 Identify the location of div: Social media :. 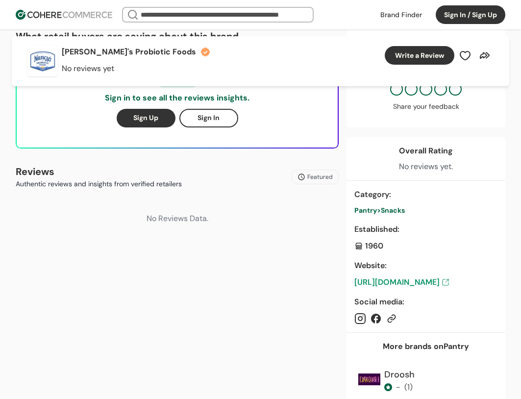
(426, 302).